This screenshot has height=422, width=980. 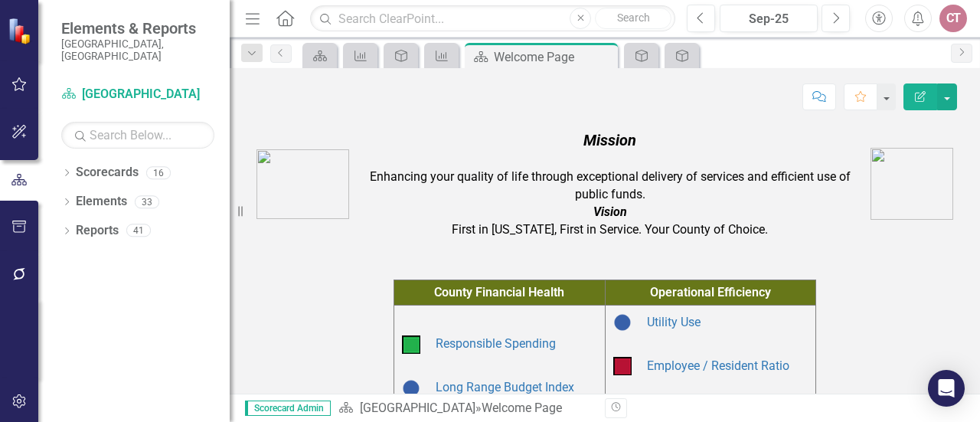 What do you see at coordinates (97, 231) in the screenshot?
I see `a: Reports` at bounding box center [97, 231].